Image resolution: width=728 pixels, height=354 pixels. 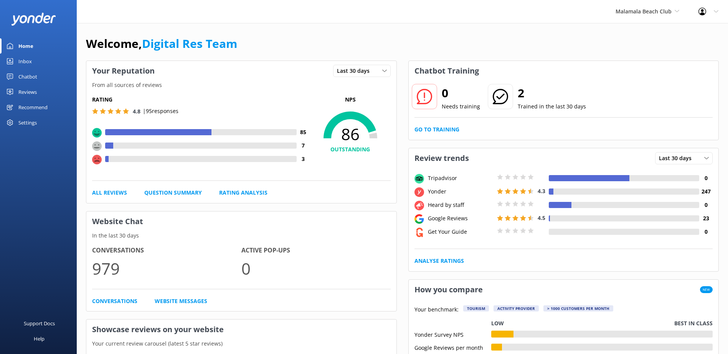 I want to click on a: Rating Analysis, so click(x=243, y=193).